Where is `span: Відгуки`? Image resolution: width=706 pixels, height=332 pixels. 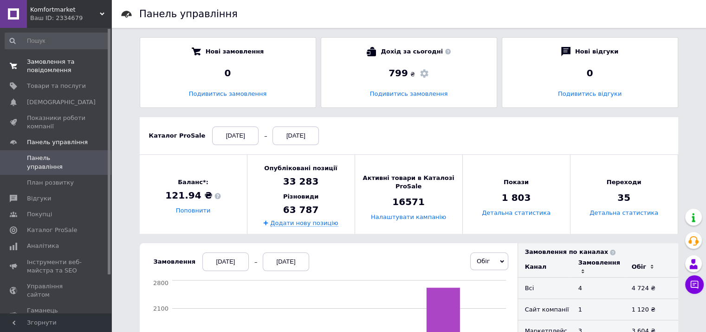
span: Відгуки is located at coordinates (39, 198).